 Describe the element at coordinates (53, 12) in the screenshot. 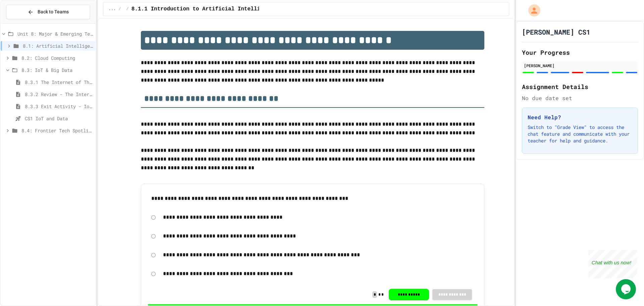

I see `span: Back to Teams` at that location.